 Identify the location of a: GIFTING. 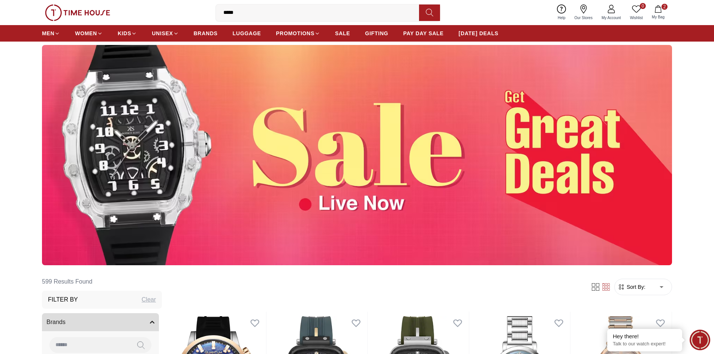
(377, 33).